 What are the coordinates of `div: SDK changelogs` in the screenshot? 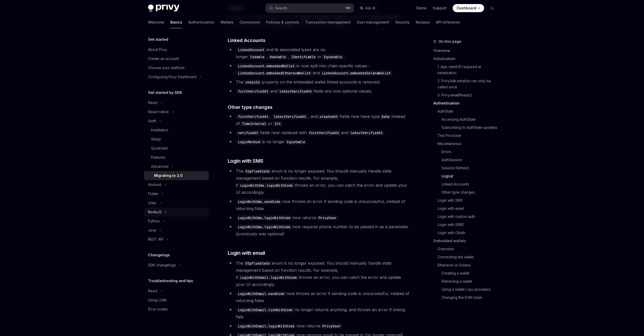 It's located at (162, 265).